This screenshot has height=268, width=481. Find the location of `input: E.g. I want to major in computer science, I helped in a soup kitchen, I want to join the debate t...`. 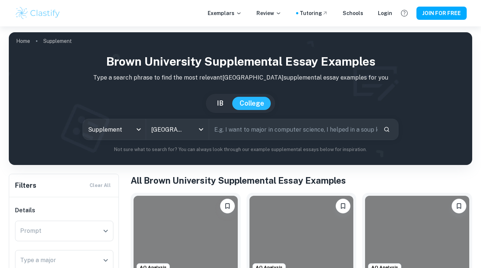

input: E.g. I want to major in computer science, I helped in a soup kitchen, I want to join the debate t... is located at coordinates (294, 130).